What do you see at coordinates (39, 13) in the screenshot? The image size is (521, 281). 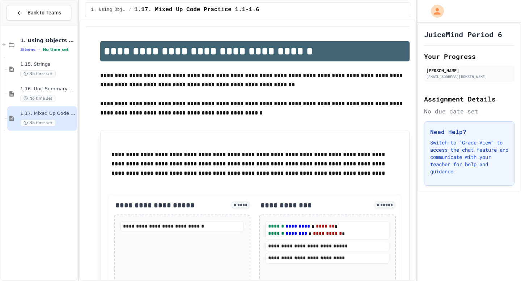 I see `button: Back to Teams` at bounding box center [39, 13].